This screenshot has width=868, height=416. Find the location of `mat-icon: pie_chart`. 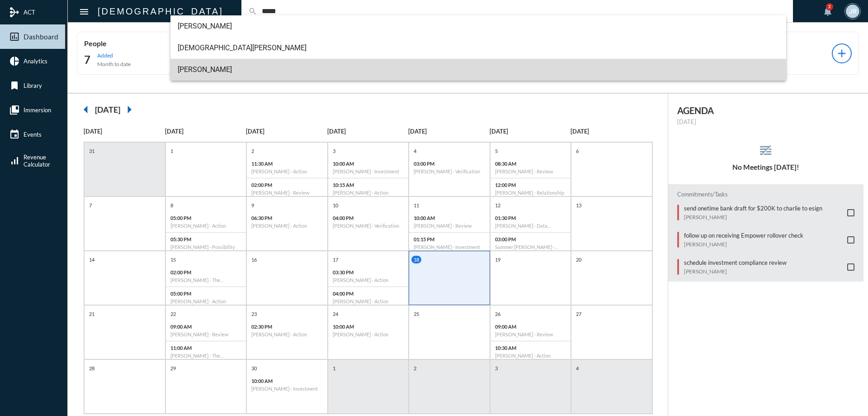

mat-icon: pie_chart is located at coordinates (15, 61).